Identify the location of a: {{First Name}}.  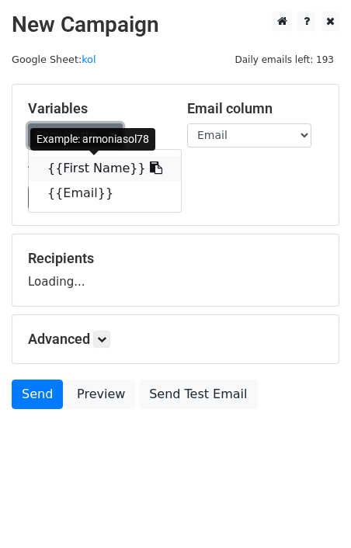
(105, 168).